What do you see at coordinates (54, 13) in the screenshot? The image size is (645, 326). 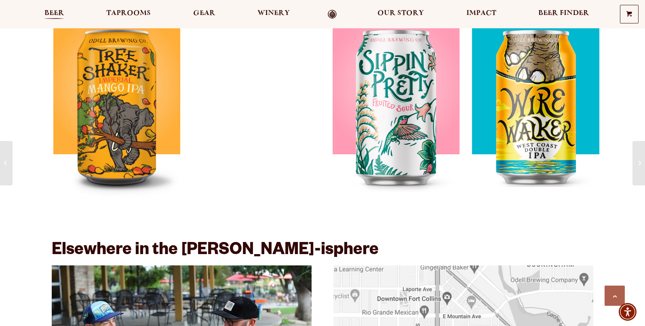 I see `span: Beer` at bounding box center [54, 13].